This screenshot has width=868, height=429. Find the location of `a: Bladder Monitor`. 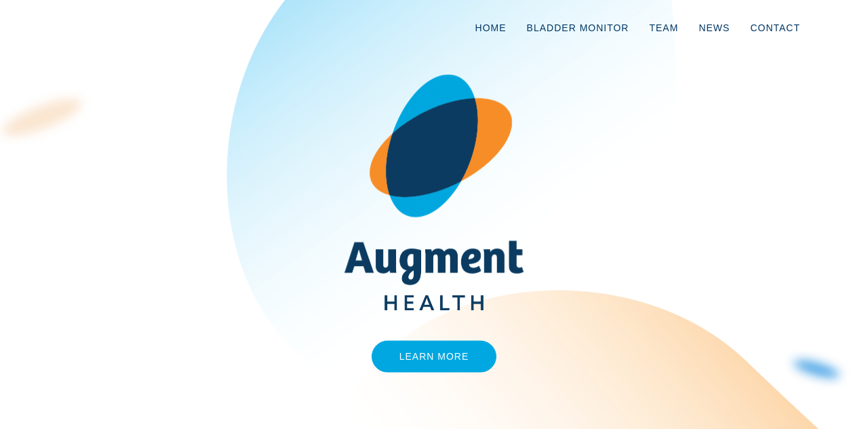

a: Bladder Monitor is located at coordinates (578, 28).